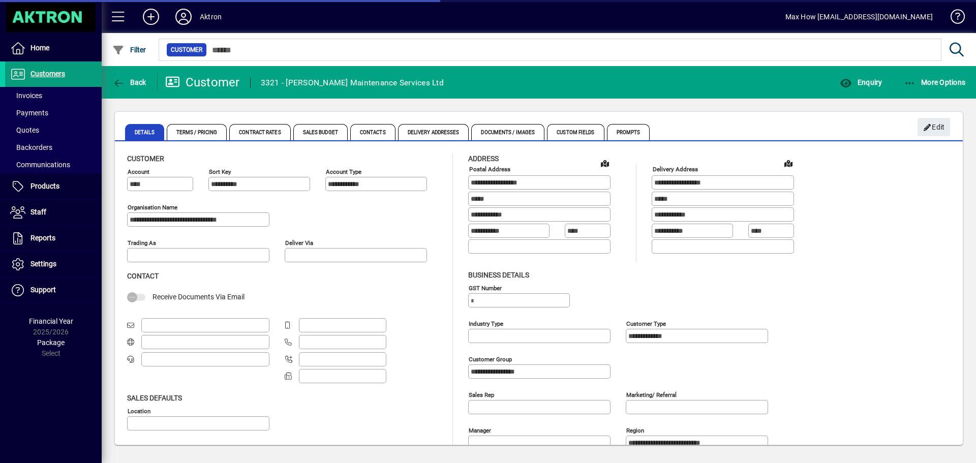  Describe the element at coordinates (651, 395) in the screenshot. I see `mat-label: Marketing/ Referral` at that location.